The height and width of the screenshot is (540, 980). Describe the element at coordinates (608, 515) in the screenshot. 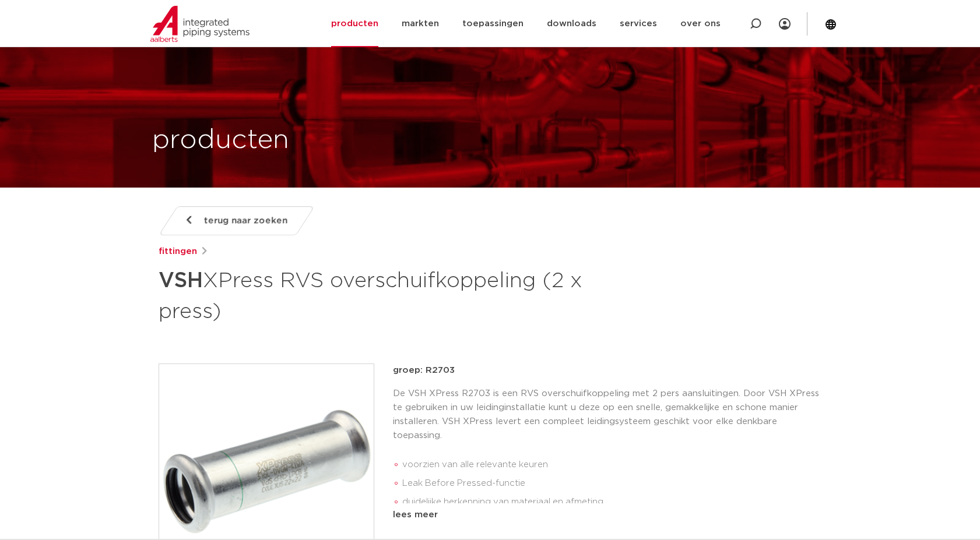

I see `div: lees meer` at that location.